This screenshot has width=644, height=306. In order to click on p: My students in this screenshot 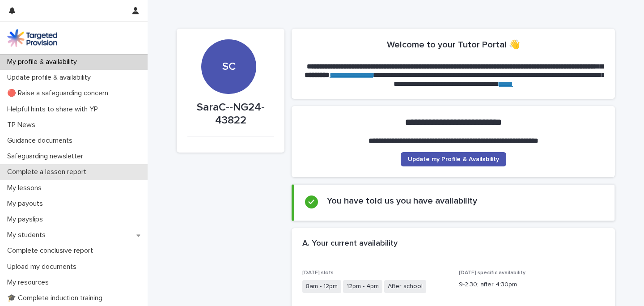, I will do `click(28, 235)`.